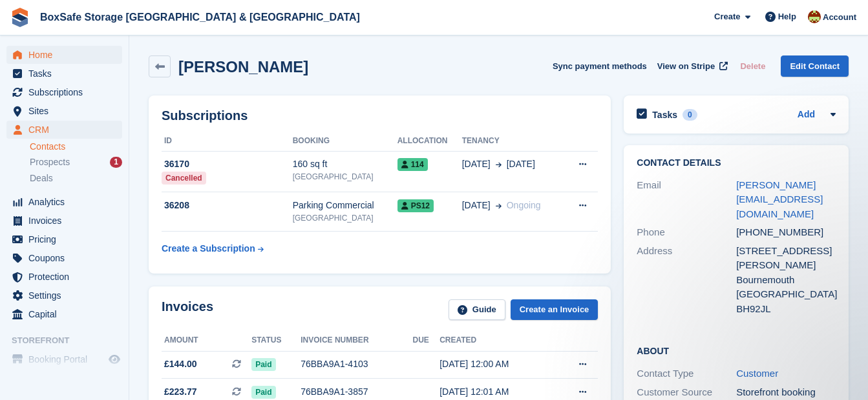  What do you see at coordinates (227, 205) in the screenshot?
I see `div: 36208` at bounding box center [227, 205].